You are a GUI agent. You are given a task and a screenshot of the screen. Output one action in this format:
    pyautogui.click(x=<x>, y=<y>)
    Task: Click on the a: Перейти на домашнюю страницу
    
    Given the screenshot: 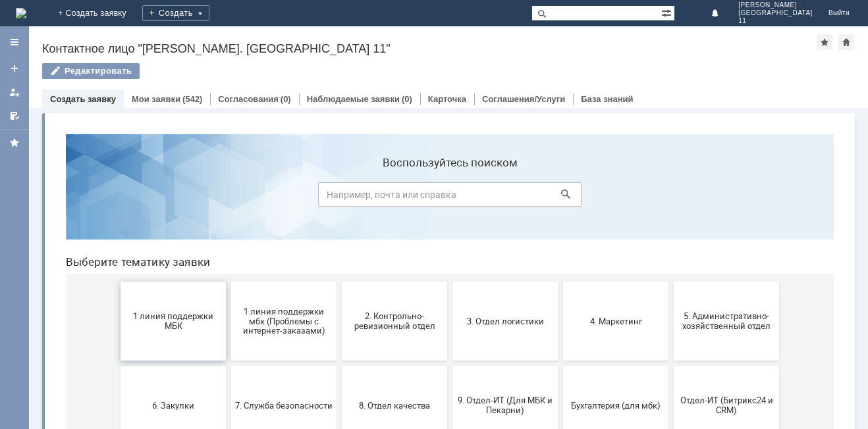 What is the action you would take?
    pyautogui.click(x=21, y=13)
    